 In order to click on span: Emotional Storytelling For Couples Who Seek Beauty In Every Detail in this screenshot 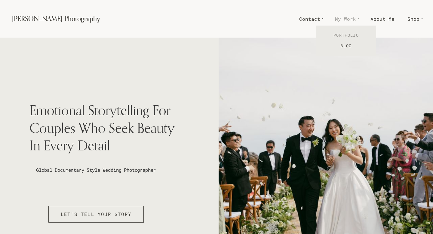, I will do `click(103, 127)`.